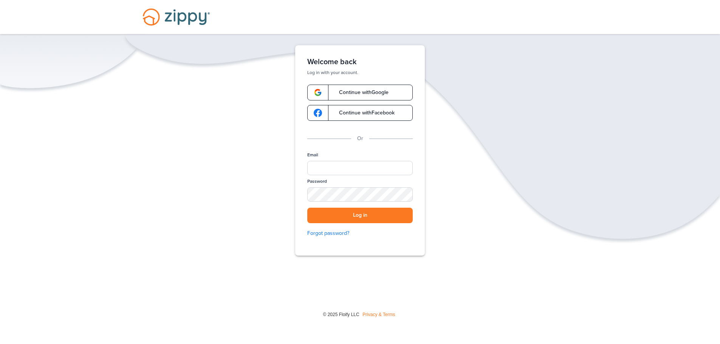 The height and width of the screenshot is (344, 720). What do you see at coordinates (360, 139) in the screenshot?
I see `p: Or` at bounding box center [360, 139].